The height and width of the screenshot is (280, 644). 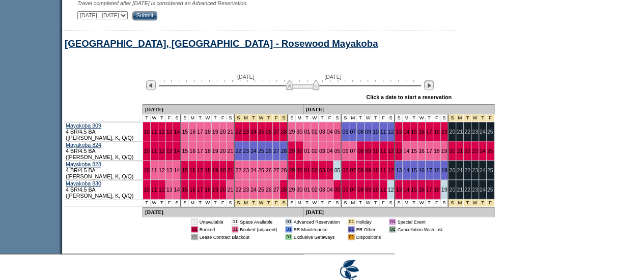 I want to click on td: 20, so click(x=452, y=132).